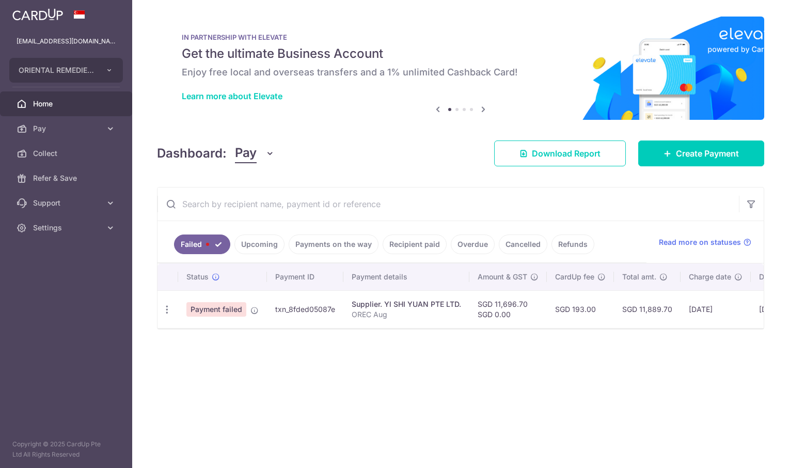  What do you see at coordinates (67, 228) in the screenshot?
I see `span: Settings` at bounding box center [67, 228].